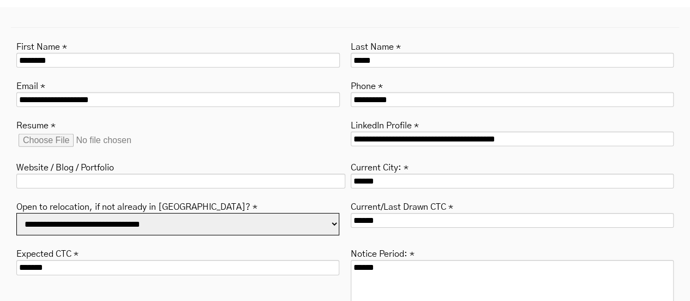 The image size is (690, 301). Describe the element at coordinates (402, 206) in the screenshot. I see `label: Current/Last Drawn CTC *` at that location.